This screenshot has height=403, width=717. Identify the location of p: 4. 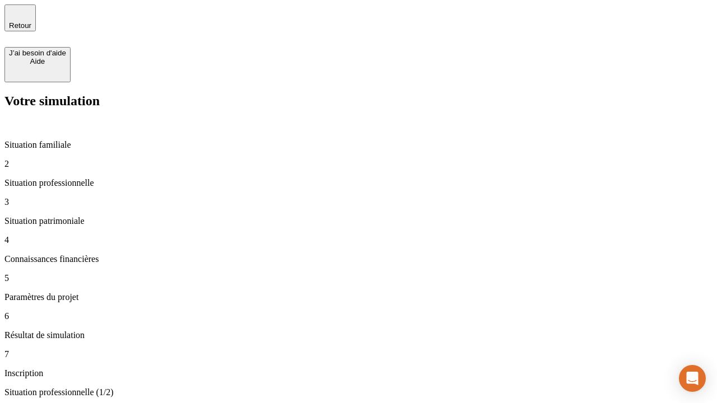
(359, 240).